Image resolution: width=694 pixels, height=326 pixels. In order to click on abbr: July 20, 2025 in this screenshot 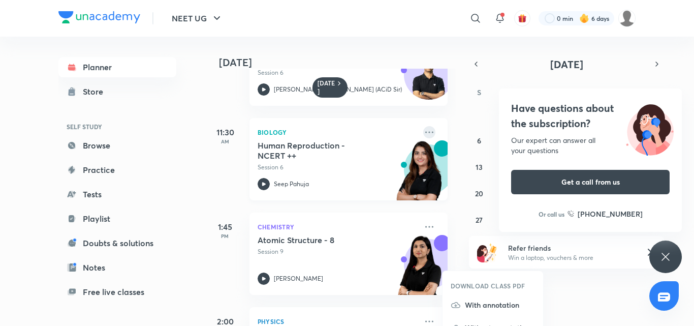, I will do `click(479, 193)`.